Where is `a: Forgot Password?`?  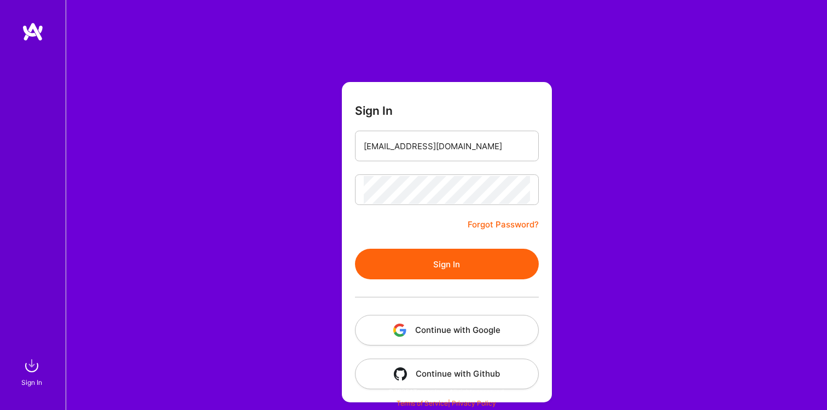 a: Forgot Password? is located at coordinates (503, 225).